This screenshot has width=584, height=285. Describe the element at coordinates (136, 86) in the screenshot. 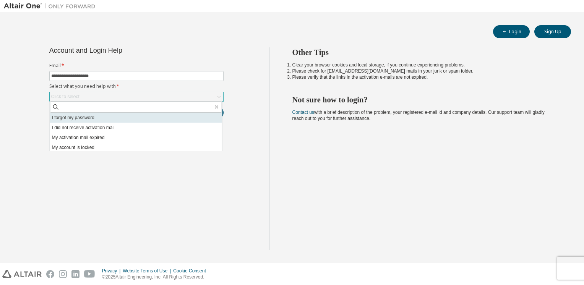

I see `label: Select what you need help with` at that location.